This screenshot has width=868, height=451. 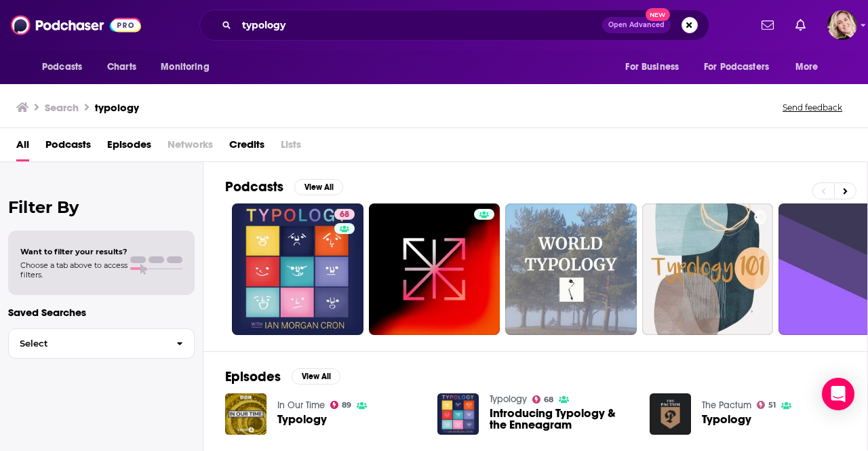 What do you see at coordinates (291, 147) in the screenshot?
I see `span: Lists` at bounding box center [291, 147].